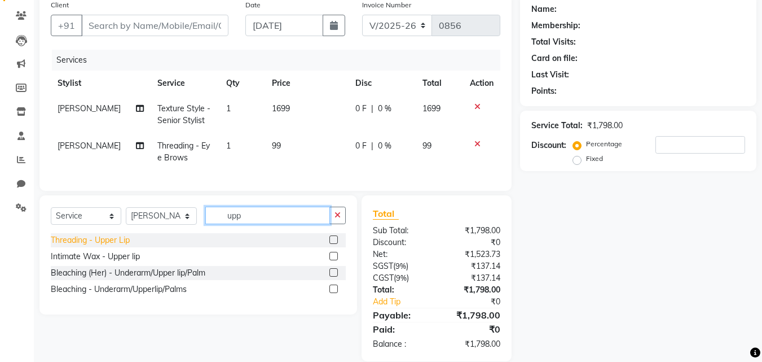  I want to click on span: Texture Style - Senior Stylist, so click(184, 114).